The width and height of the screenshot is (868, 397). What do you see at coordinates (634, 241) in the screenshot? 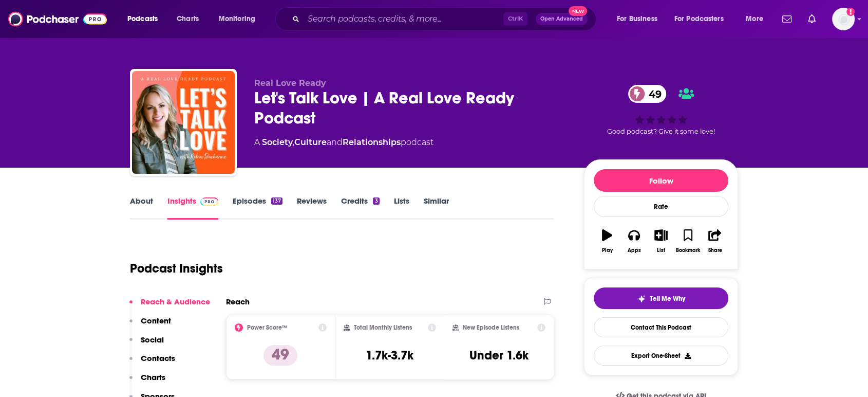
I see `button: Apps` at bounding box center [634, 241].